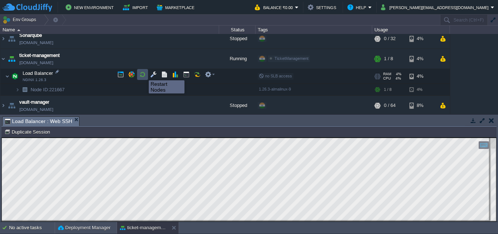 The width and height of the screenshot is (498, 234). What do you see at coordinates (177, 7) in the screenshot?
I see `button: Marketplace` at bounding box center [177, 7].